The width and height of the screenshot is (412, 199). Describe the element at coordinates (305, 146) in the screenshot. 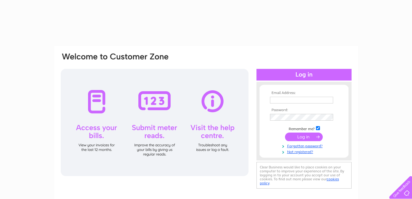

I see `a: Forgotten password?` at that location.